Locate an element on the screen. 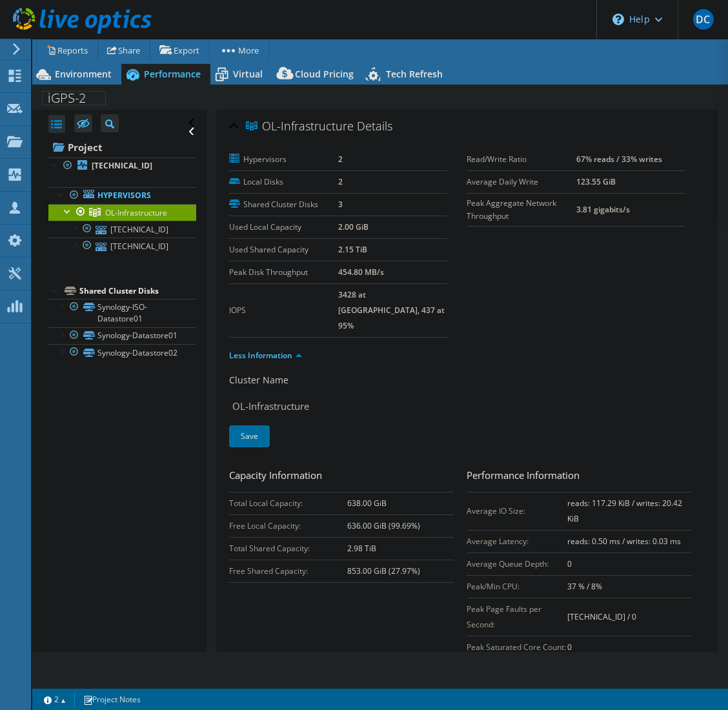 The width and height of the screenshot is (728, 710). a: Synology-Datastore02 is located at coordinates (122, 352).